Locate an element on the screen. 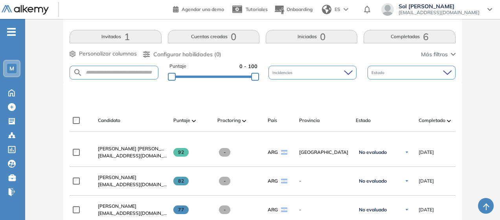 The image size is (500, 220). span: País is located at coordinates (272, 120).